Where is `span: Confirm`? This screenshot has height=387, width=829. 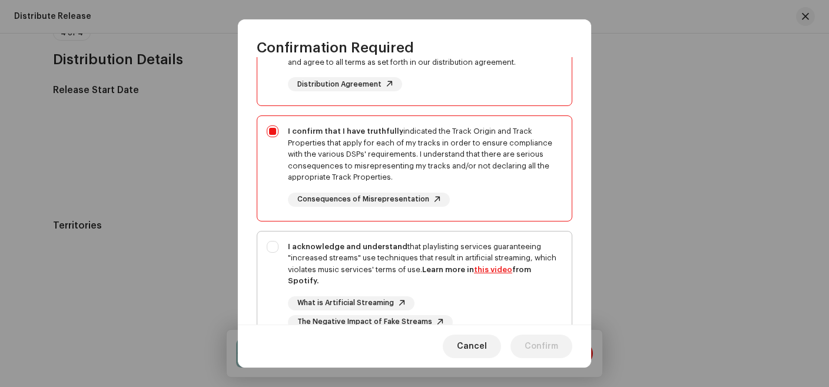
span: Confirm is located at coordinates (541, 346).